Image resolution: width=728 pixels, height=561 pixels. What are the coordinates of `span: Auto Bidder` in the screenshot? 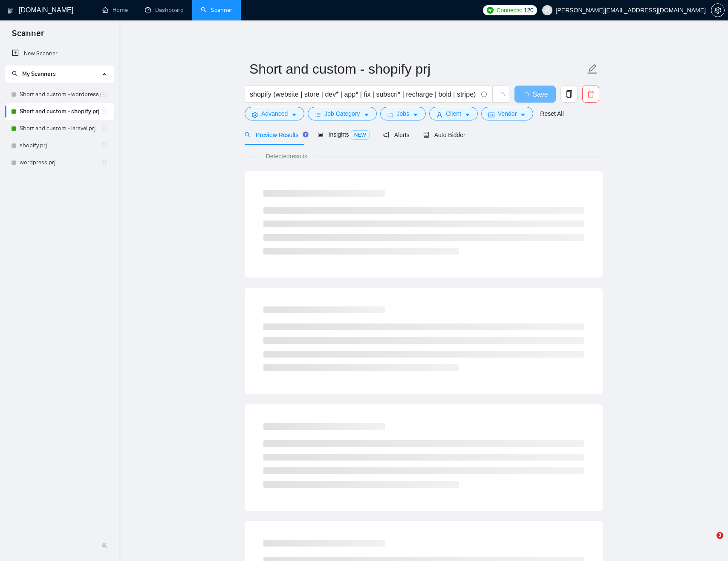 It's located at (444, 135).